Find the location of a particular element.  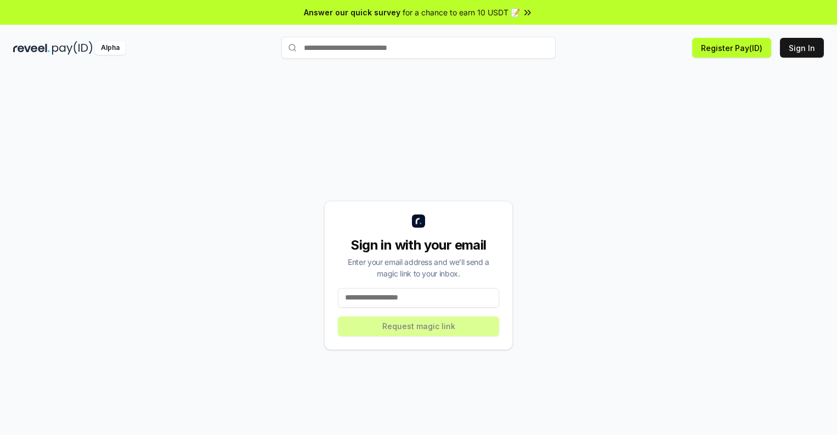

img: reveel_dark is located at coordinates (31, 48).